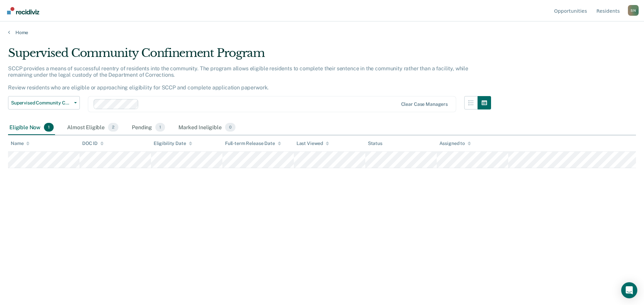  Describe the element at coordinates (322, 32) in the screenshot. I see `a: Home` at that location.